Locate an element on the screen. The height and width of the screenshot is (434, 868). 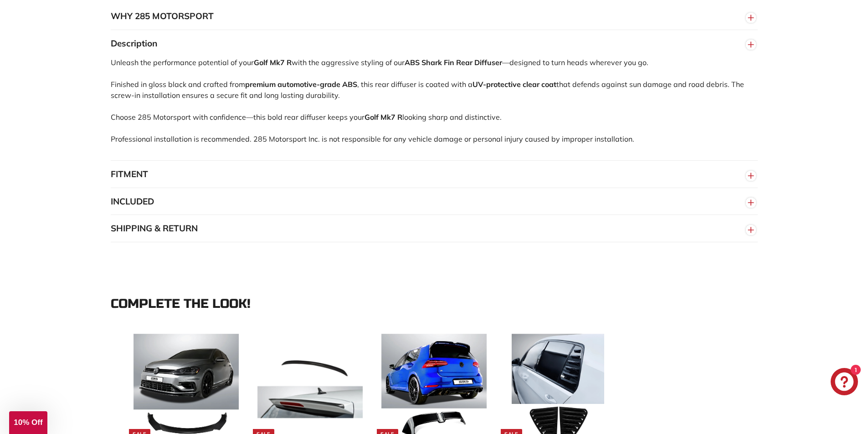
inbox-online-store-chat: Shopify online store chat is located at coordinates (845, 383).